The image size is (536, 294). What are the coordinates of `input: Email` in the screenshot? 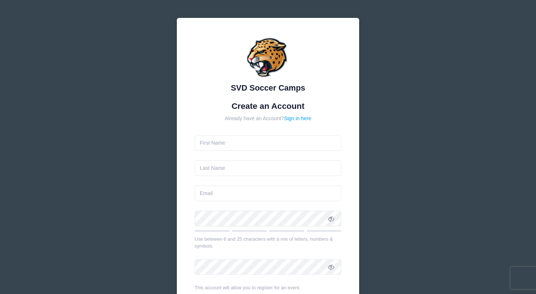 It's located at (268, 193).